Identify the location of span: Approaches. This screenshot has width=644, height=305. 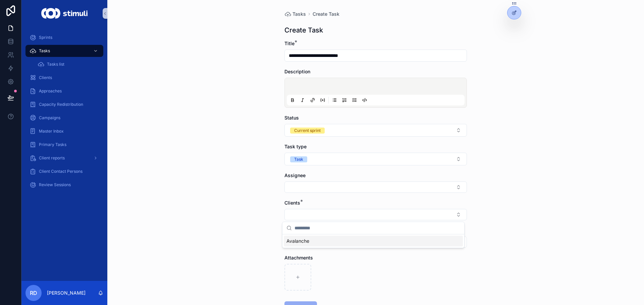
(50, 91).